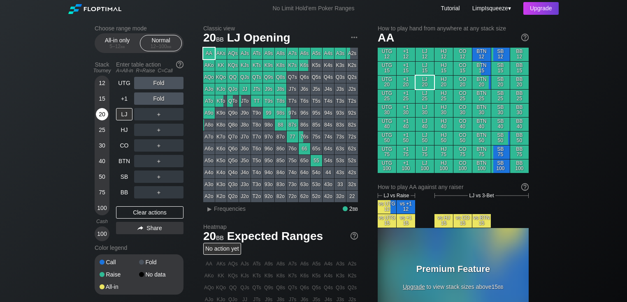  Describe the element at coordinates (221, 65) in the screenshot. I see `div: KK` at that location.